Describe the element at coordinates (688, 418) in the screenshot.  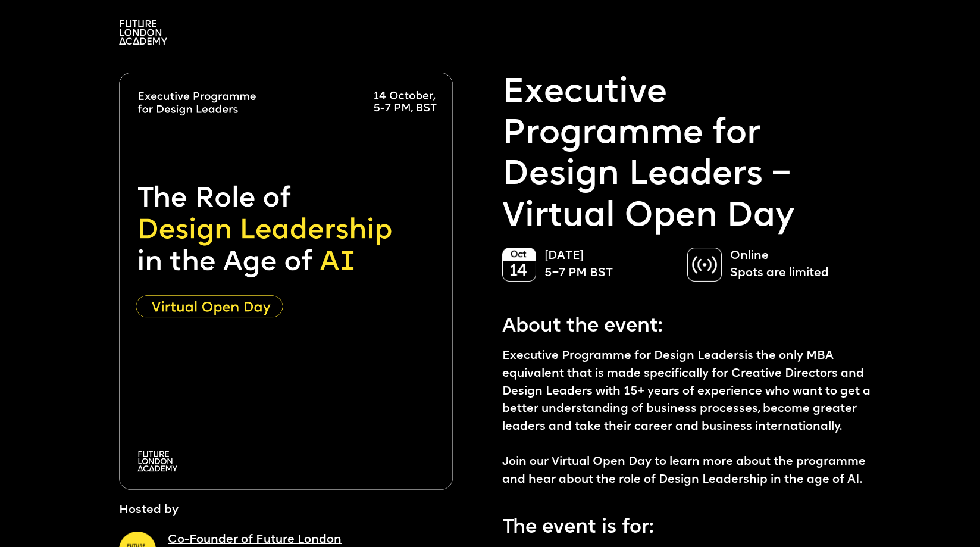
I see `p: is the only MBA equivalent that is made specifically for Creative Directors and Design Leaders wi...` at that location.